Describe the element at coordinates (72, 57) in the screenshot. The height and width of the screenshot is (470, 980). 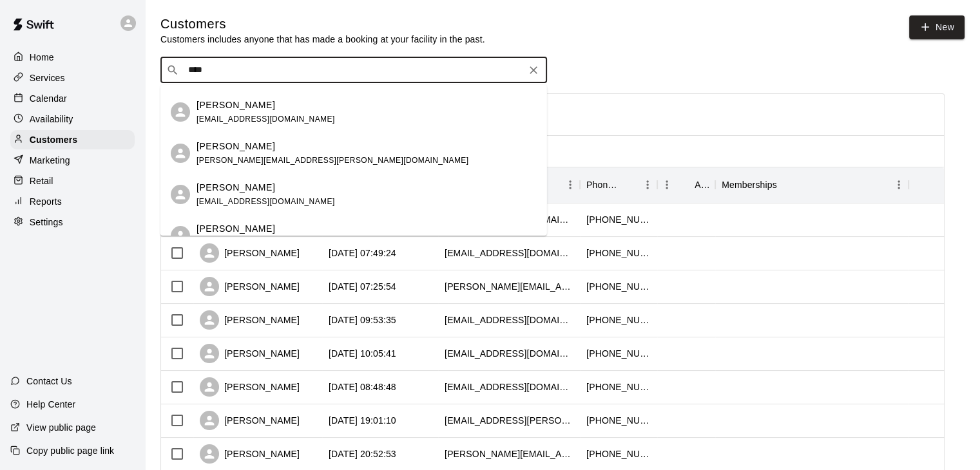
I see `div: Home` at that location.